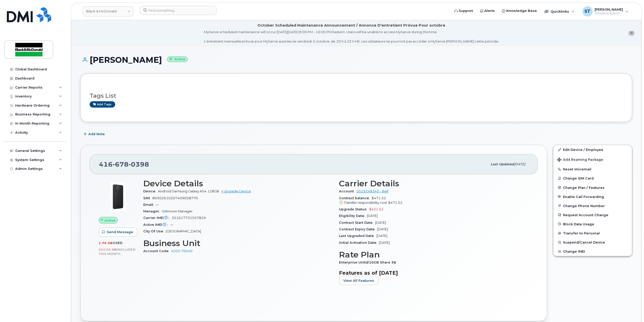  I want to click on span: $421.52, so click(376, 209).